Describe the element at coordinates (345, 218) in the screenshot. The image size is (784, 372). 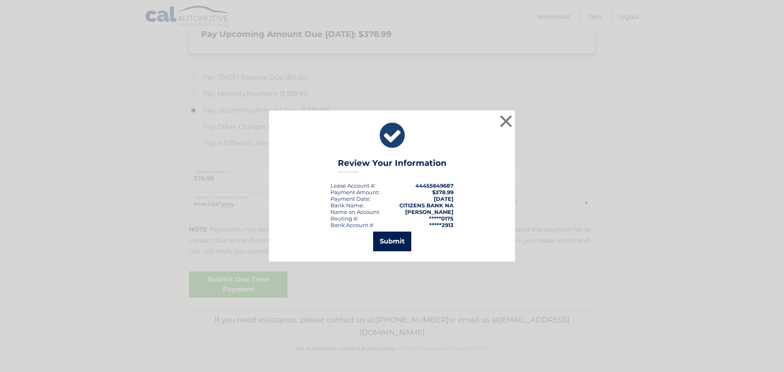
I see `div: Routing #:` at that location.